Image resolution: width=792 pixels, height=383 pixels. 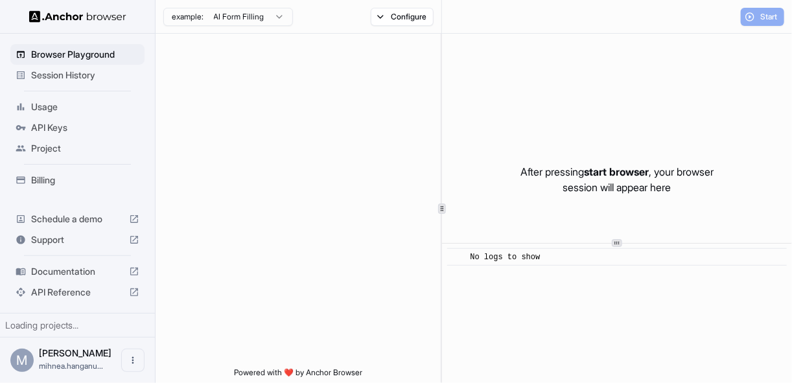 What do you see at coordinates (77, 326) in the screenshot?
I see `div: Loading projects...` at bounding box center [77, 326].